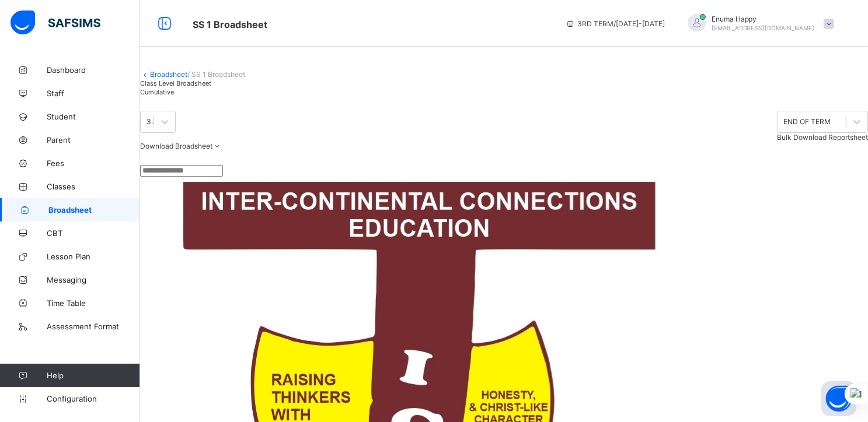 This screenshot has width=868, height=422. Describe the element at coordinates (94, 280) in the screenshot. I see `span: Messaging` at that location.